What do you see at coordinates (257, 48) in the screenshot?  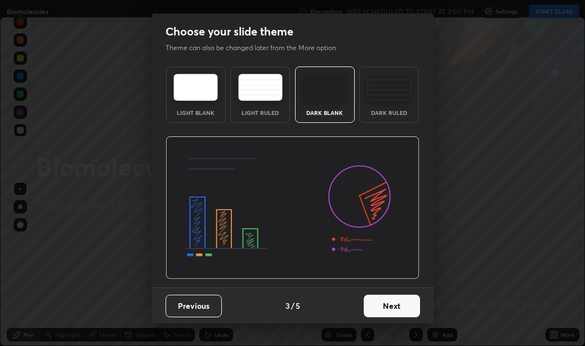 I see `p: Theme can also be changed later from the More option` at bounding box center [257, 48].